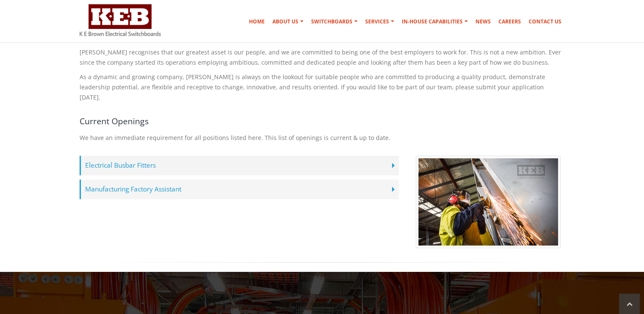 Image resolution: width=644 pixels, height=314 pixels. Describe the element at coordinates (120, 20) in the screenshot. I see `img: K E Brown Electrical Switchboards` at that location.